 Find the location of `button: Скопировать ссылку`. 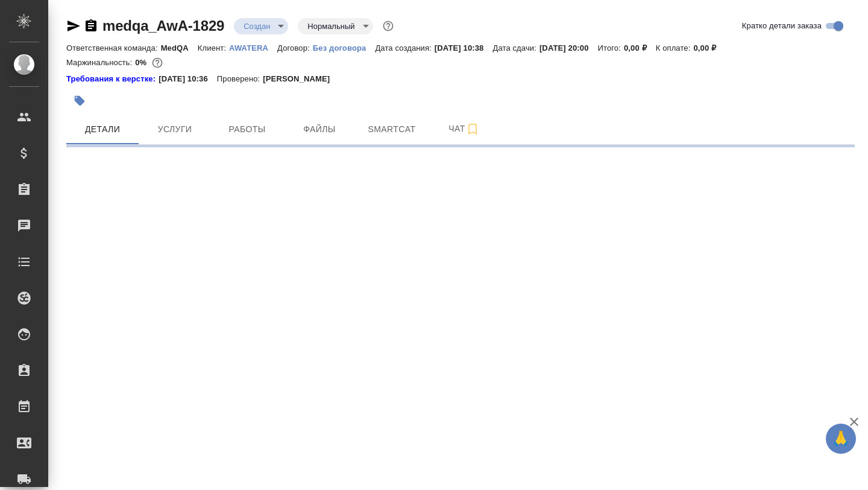

button: Скопировать ссылку is located at coordinates (91, 26).